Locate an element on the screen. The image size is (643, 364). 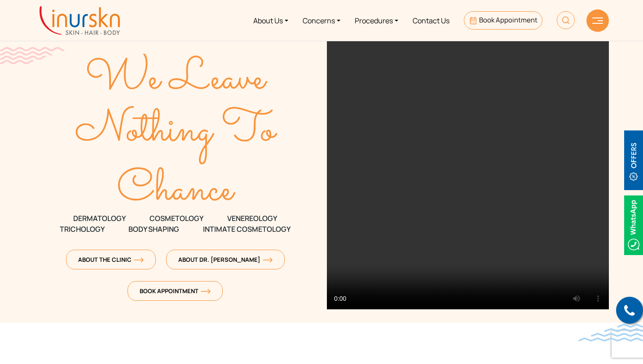
img: inurskn-logo is located at coordinates (79, 21).